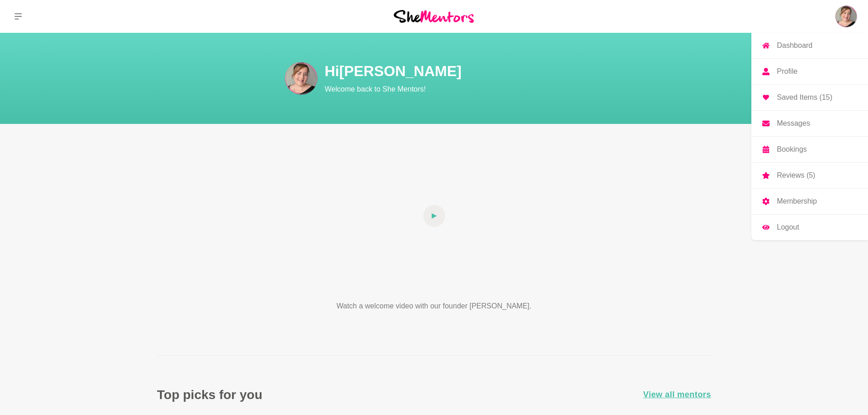 The image size is (868, 415). I want to click on a: Dashboard, so click(810, 45).